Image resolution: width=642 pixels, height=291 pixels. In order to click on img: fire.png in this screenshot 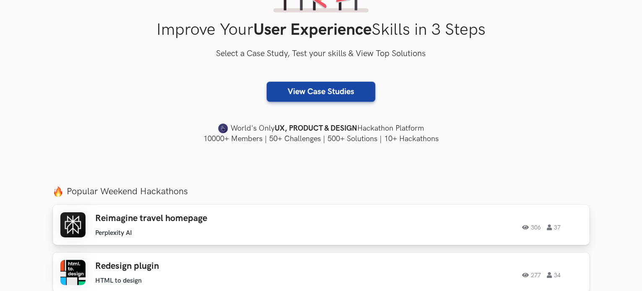, I will do `click(58, 192)`.